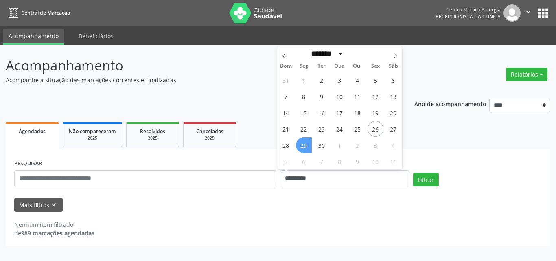 Image resolution: width=556 pixels, height=261 pixels. Describe the element at coordinates (33, 37) in the screenshot. I see `a: Acompanhamento` at that location.